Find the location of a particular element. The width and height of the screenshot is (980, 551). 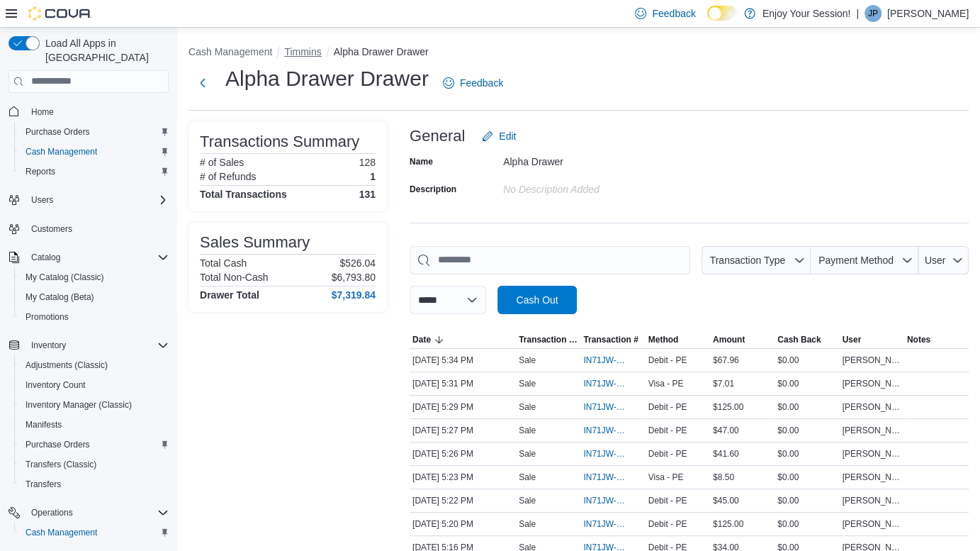

button: Operations is located at coordinates (52, 513).